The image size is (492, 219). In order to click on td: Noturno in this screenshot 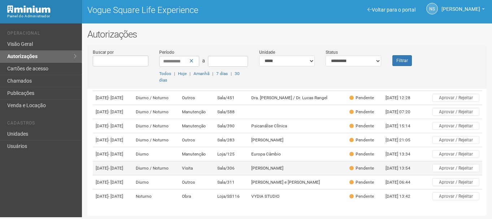, I will do `click(156, 196)`.